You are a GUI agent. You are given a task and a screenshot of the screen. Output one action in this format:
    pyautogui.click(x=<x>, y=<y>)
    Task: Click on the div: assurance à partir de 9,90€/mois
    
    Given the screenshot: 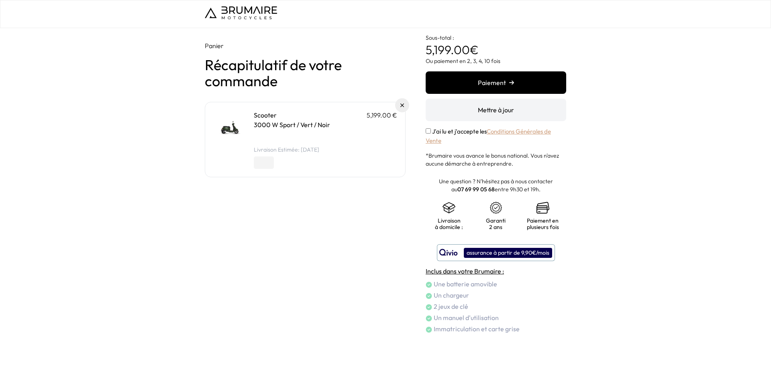 What is the action you would take?
    pyautogui.click(x=508, y=253)
    